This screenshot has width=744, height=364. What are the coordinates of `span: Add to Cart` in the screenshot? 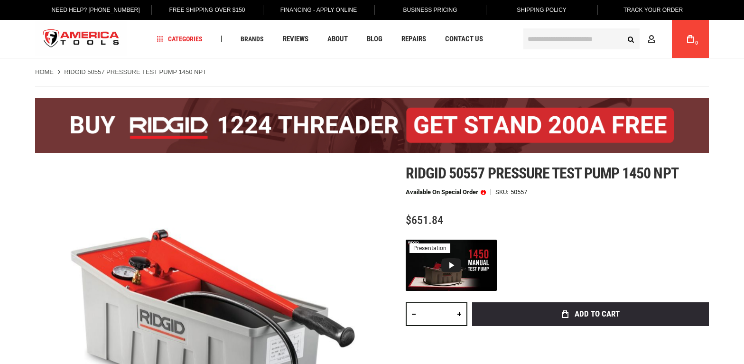 It's located at (597, 314).